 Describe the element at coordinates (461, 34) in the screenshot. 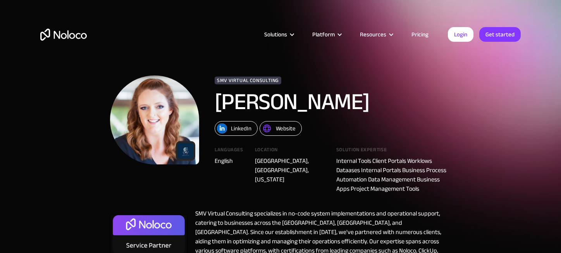

I see `a: Login` at that location.